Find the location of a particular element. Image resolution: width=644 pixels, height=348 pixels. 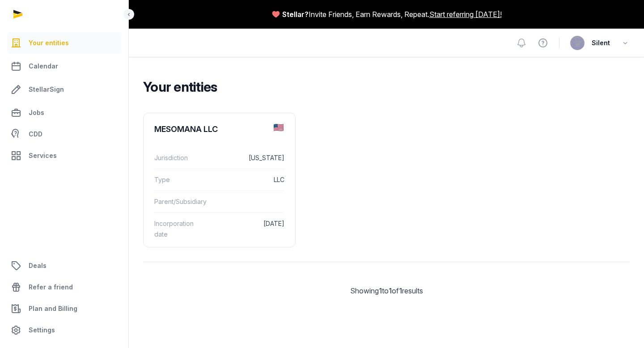

dt: Type is located at coordinates (179, 180).